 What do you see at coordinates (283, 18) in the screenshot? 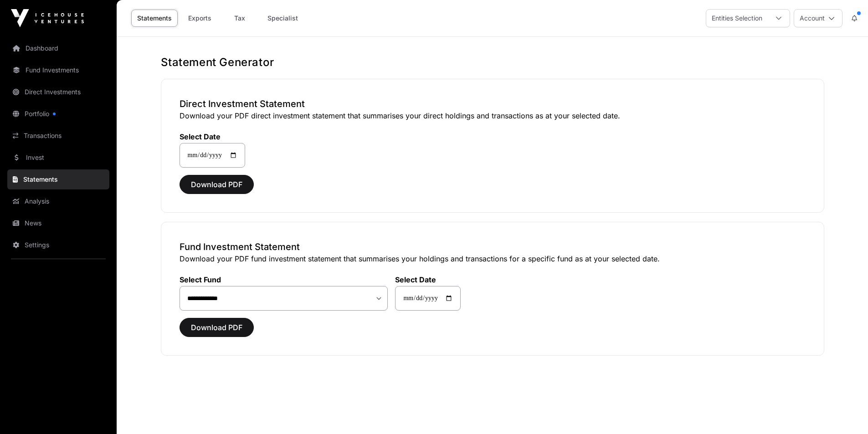
I see `a: Specialist` at bounding box center [283, 18].